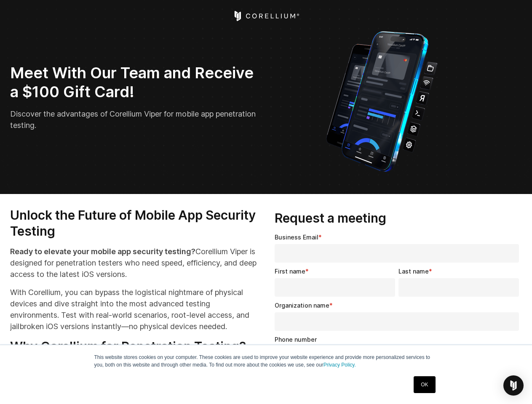 This screenshot has width=532, height=404. Describe the element at coordinates (134, 223) in the screenshot. I see `h3: Unlock the Future of Mobile App Security Testing` at that location.